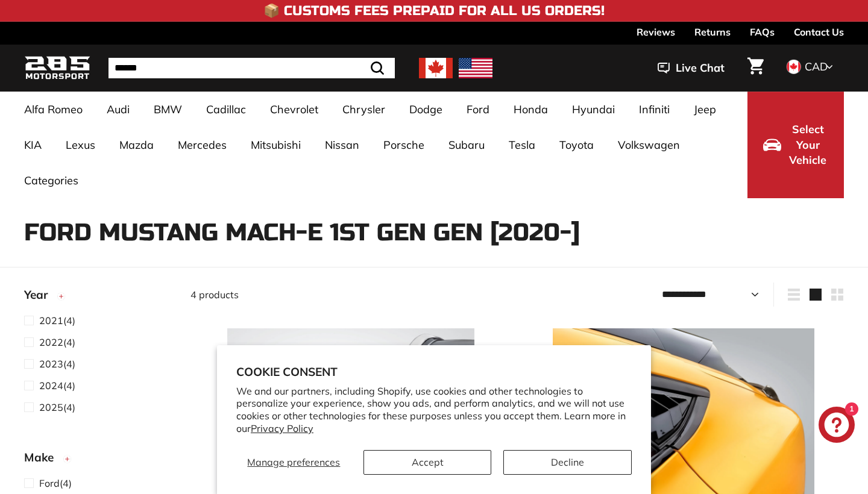 This screenshot has width=868, height=494. Describe the element at coordinates (837, 426) in the screenshot. I see `inbox-online-store-chat: Shopify online store chat` at that location.